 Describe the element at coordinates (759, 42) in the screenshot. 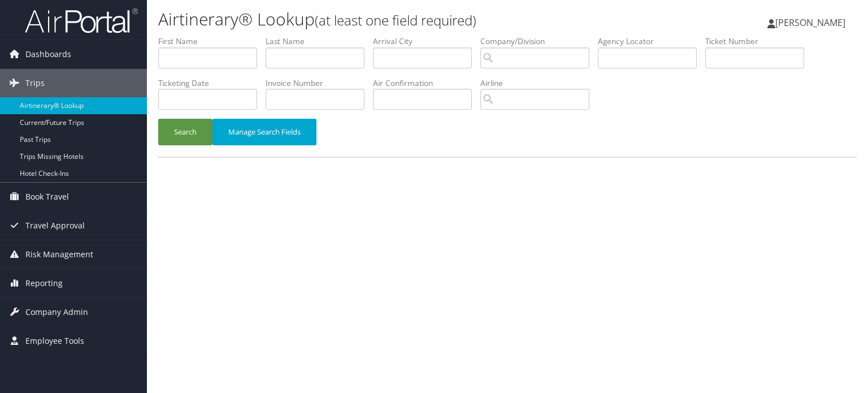

I see `label: Ticket Number` at that location.